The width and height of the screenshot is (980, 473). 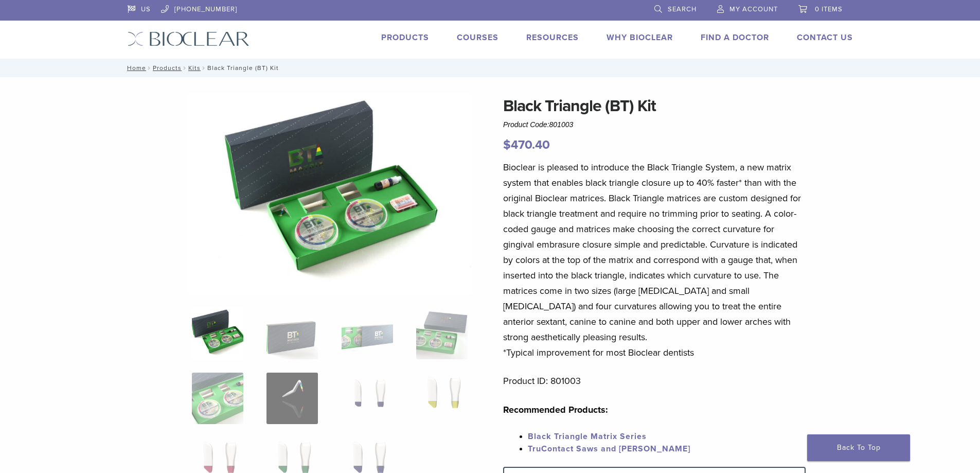 What do you see at coordinates (654, 106) in the screenshot?
I see `h1: Black Triangle (BT) Kit` at bounding box center [654, 106].